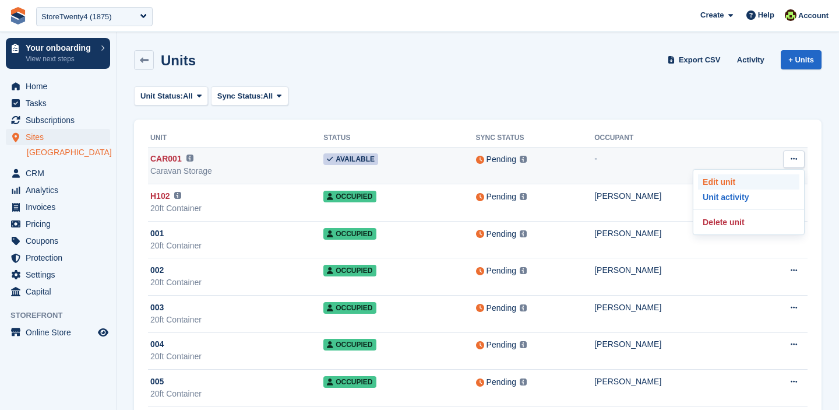 The image size is (839, 410). I want to click on p: Your onboarding, so click(60, 48).